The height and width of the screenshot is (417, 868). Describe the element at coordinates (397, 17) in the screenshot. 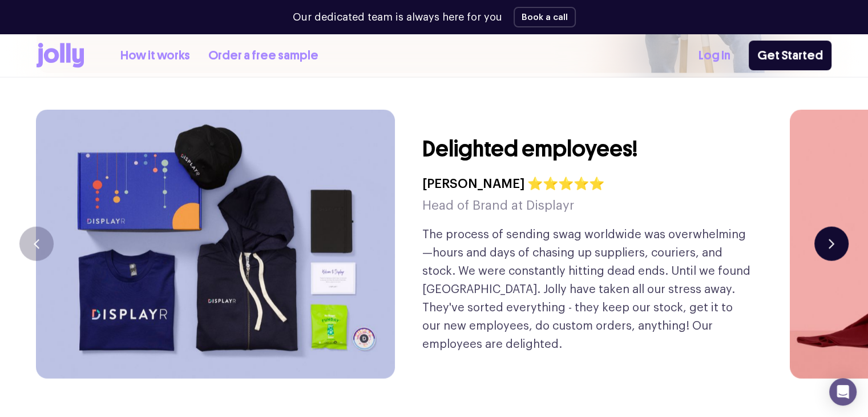

I see `p: Our dedicated team is always here for you` at that location.